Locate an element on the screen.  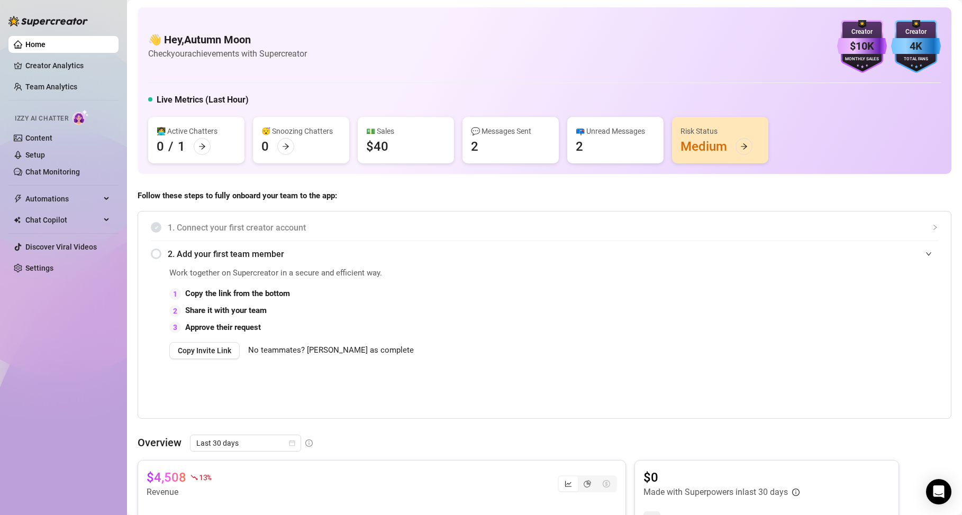
article: Overview is located at coordinates (159, 443).